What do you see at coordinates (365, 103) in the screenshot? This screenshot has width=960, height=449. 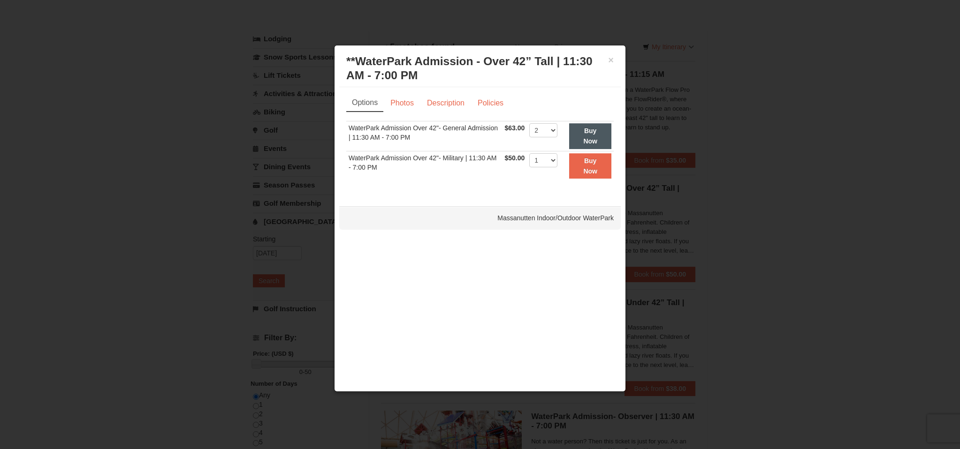 I see `a: Options` at bounding box center [365, 103].